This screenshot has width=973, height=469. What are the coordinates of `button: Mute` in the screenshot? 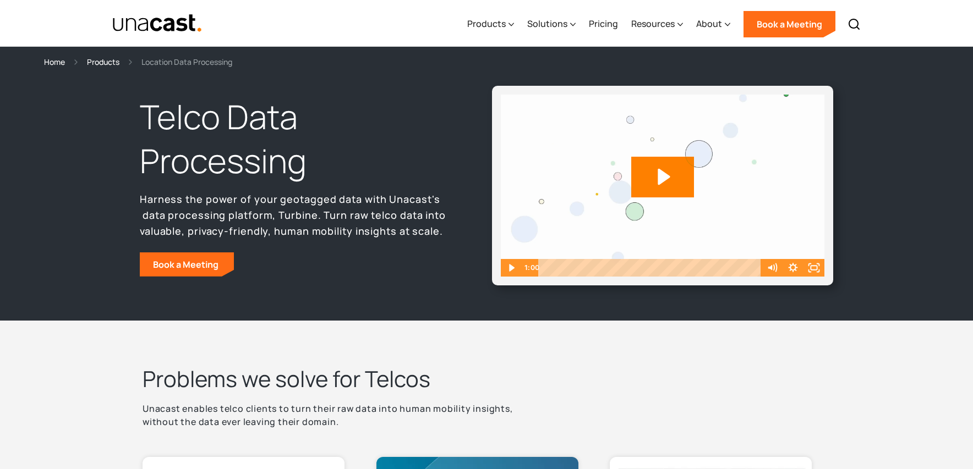 It's located at (772, 268).